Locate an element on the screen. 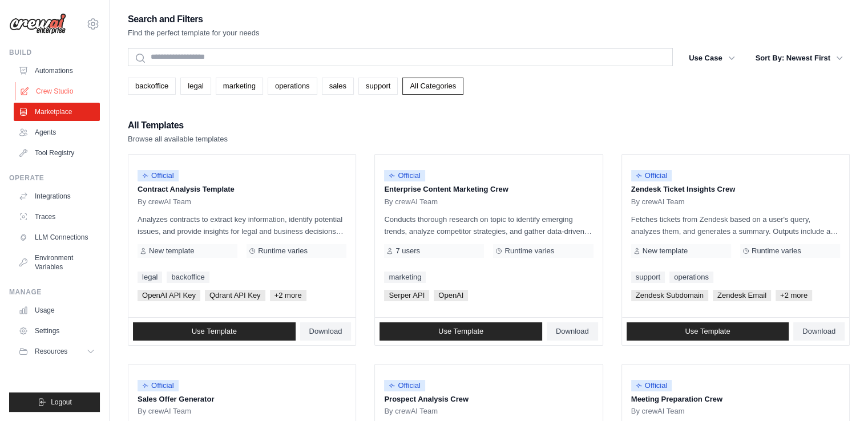 The height and width of the screenshot is (421, 868). div: Operate is located at coordinates (54, 178).